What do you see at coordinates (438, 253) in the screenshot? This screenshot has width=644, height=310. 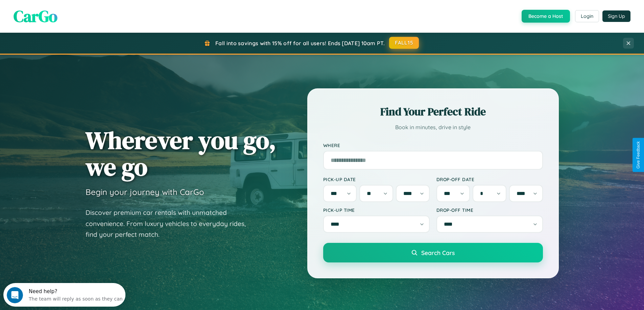 I see `span: Search Cars` at bounding box center [438, 253].